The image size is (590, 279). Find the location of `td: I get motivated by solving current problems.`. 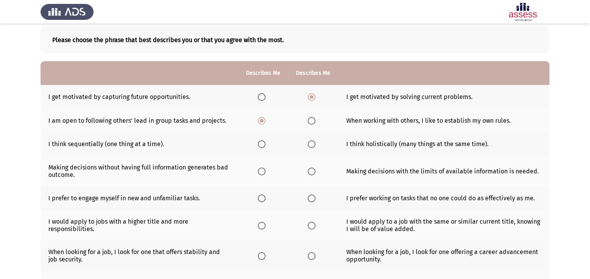

td: I get motivated by solving current problems. is located at coordinates (444, 97).